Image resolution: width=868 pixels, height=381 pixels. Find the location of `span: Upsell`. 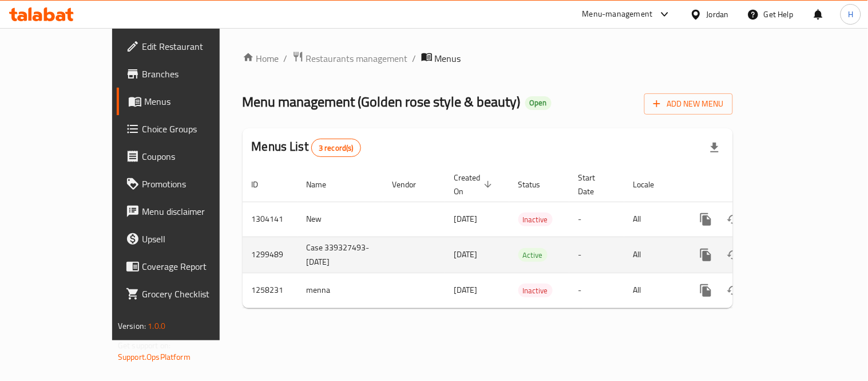

span: Upsell is located at coordinates (195, 239).